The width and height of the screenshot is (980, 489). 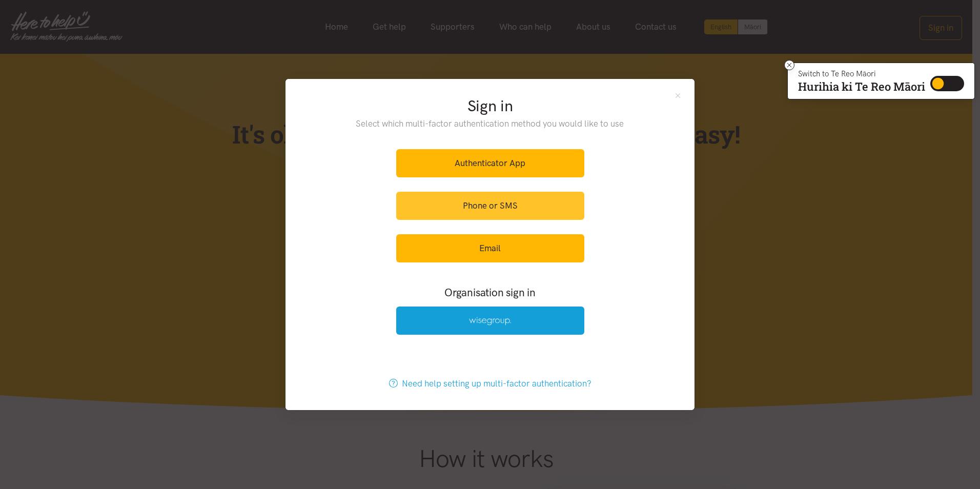 I want to click on a: Email, so click(x=490, y=248).